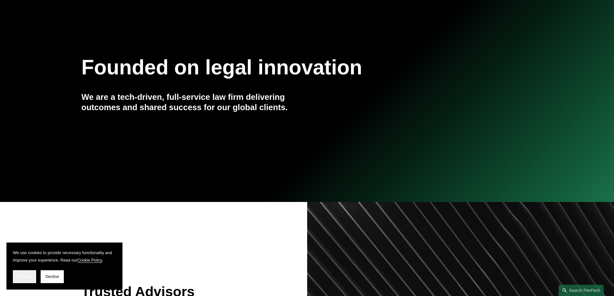 The height and width of the screenshot is (296, 614). What do you see at coordinates (64, 256) in the screenshot?
I see `p: We use cookies to provide necessary functionality and improve your experience. Read our .` at bounding box center [64, 256].